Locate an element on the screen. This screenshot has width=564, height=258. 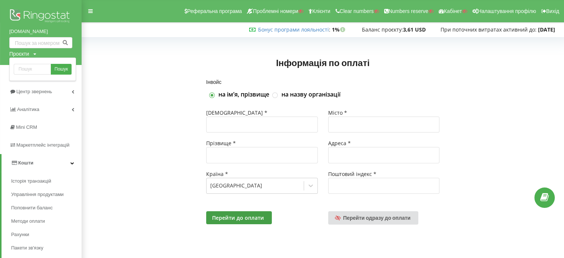
span: Numbers reserve is located at coordinates (408, 11).